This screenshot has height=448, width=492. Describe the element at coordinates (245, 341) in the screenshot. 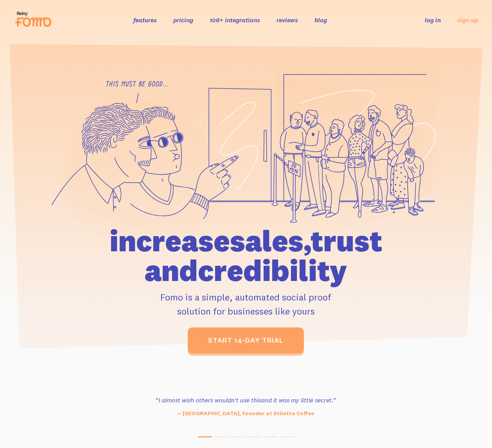

I see `a: start 14-day trial` at that location.